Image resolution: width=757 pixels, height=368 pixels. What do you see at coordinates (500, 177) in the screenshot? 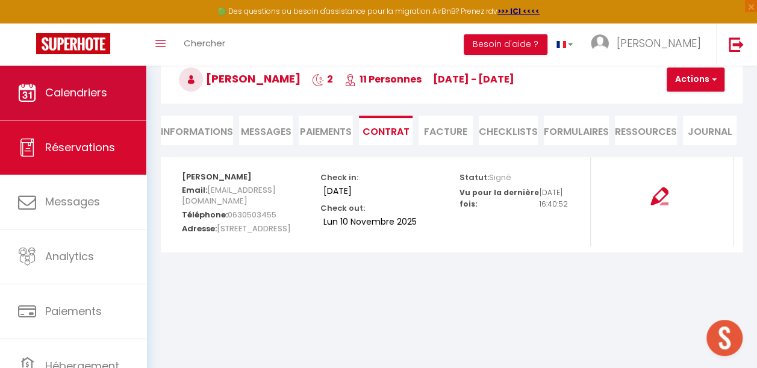
I see `span: Signé` at bounding box center [500, 177].